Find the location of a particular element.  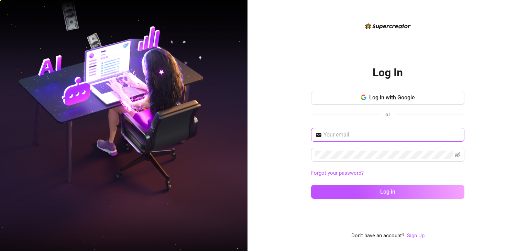

span: Log in with Google is located at coordinates (392, 97).